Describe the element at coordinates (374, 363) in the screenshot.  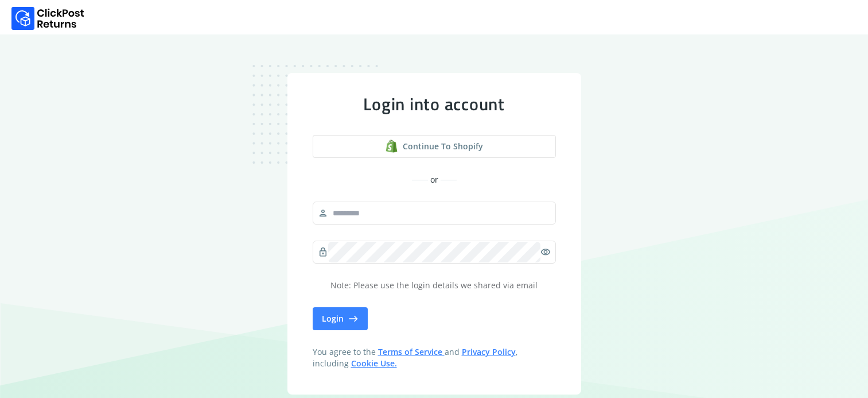
I see `a: Cookie Use.` at that location.